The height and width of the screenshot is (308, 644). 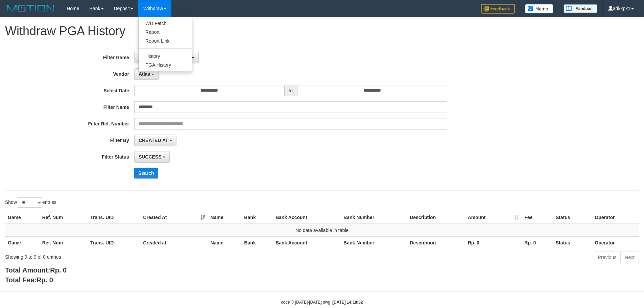 I want to click on span: to, so click(x=291, y=91).